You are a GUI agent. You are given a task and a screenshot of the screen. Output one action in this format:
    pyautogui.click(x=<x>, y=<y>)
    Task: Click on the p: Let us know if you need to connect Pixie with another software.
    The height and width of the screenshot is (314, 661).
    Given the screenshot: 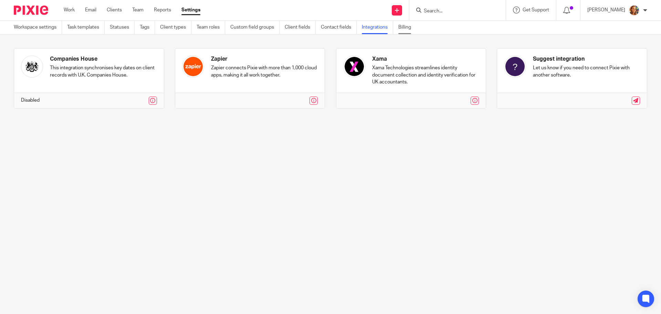 What is the action you would take?
    pyautogui.click(x=586, y=71)
    